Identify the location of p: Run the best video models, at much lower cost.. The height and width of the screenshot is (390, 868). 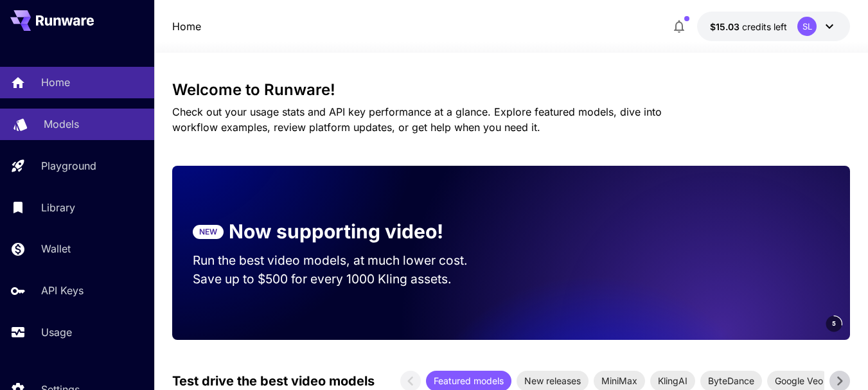
(342, 260).